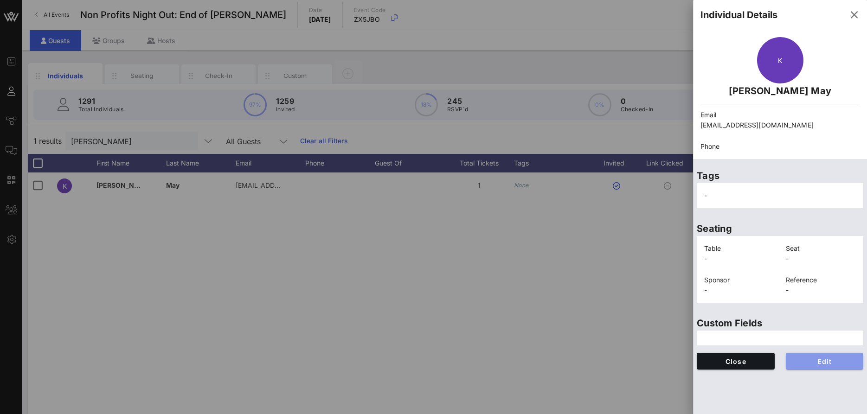  What do you see at coordinates (740, 280) in the screenshot?
I see `p: Sponsor` at bounding box center [740, 280].